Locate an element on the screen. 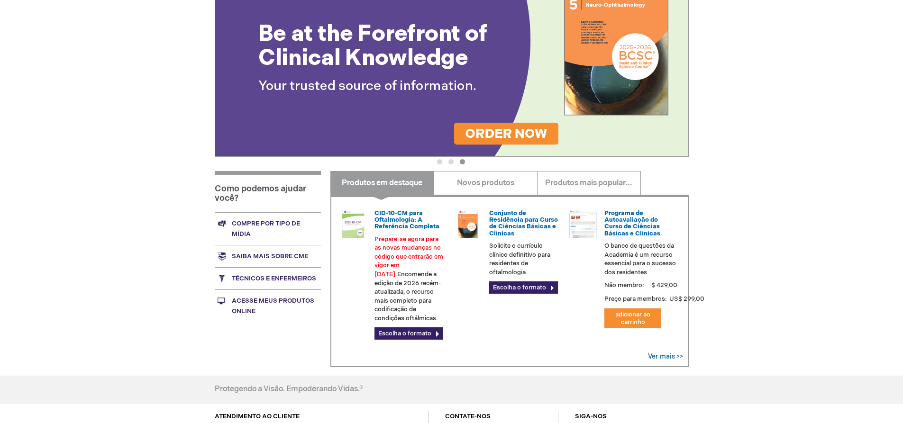  font: $ 429,00 is located at coordinates (664, 285).